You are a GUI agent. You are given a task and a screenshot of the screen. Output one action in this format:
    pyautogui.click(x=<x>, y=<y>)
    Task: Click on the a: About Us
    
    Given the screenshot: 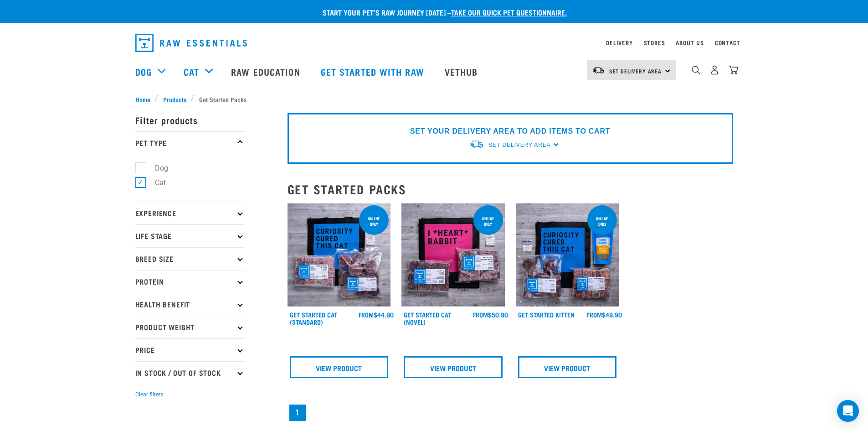 What is the action you would take?
    pyautogui.click(x=689, y=42)
    